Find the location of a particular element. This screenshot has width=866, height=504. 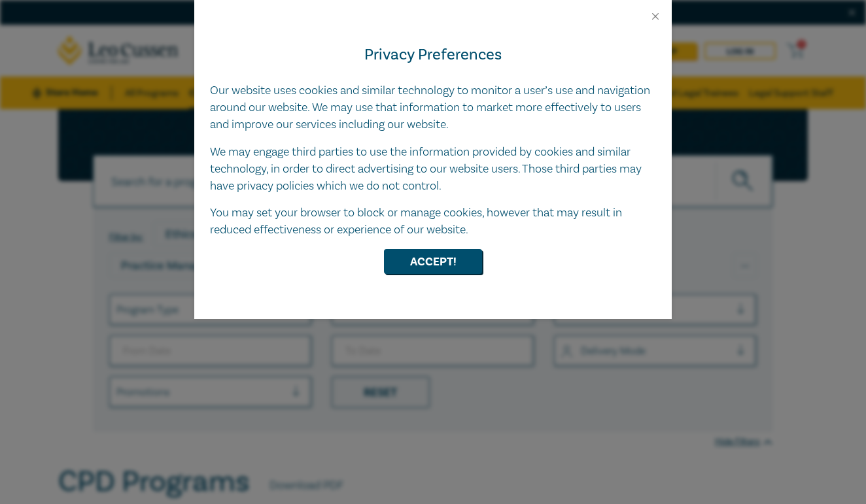

p: You may set your browser to block or manage cookies, however that may result in reduced effective... is located at coordinates (433, 222).